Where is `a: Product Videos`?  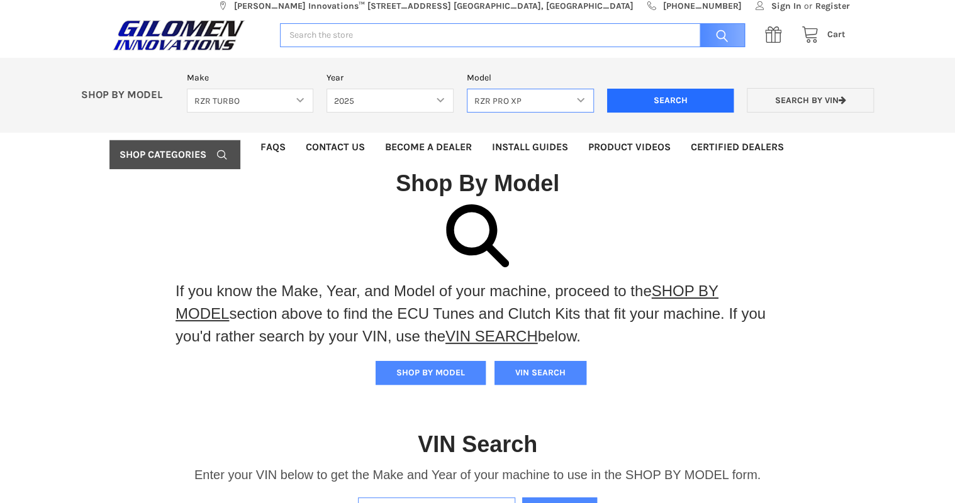 a: Product Videos is located at coordinates (629, 147).